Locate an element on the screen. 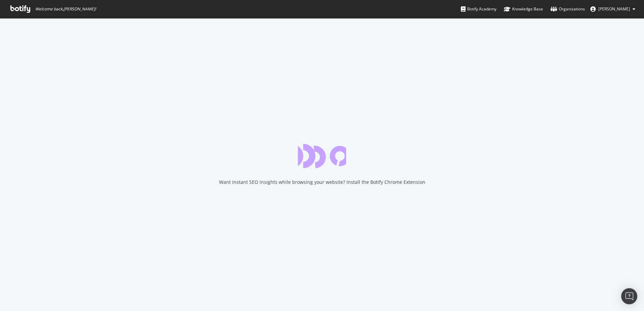 The height and width of the screenshot is (311, 644). div: animation is located at coordinates (322, 156).